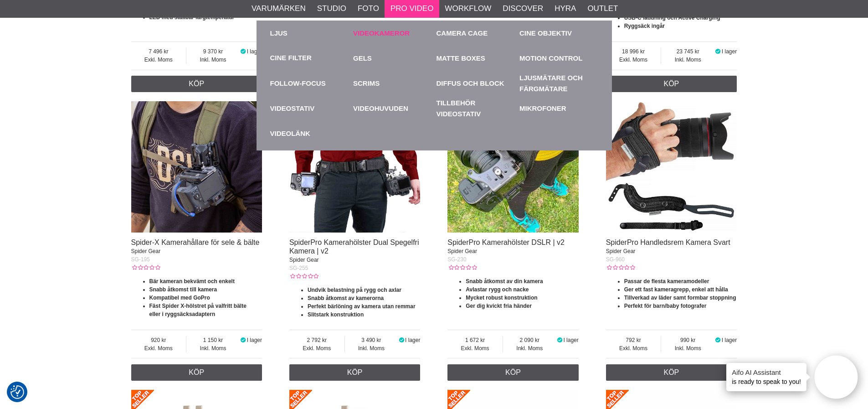 The width and height of the screenshot is (868, 409). What do you see at coordinates (456, 259) in the screenshot?
I see `span: SG-230` at bounding box center [456, 259].